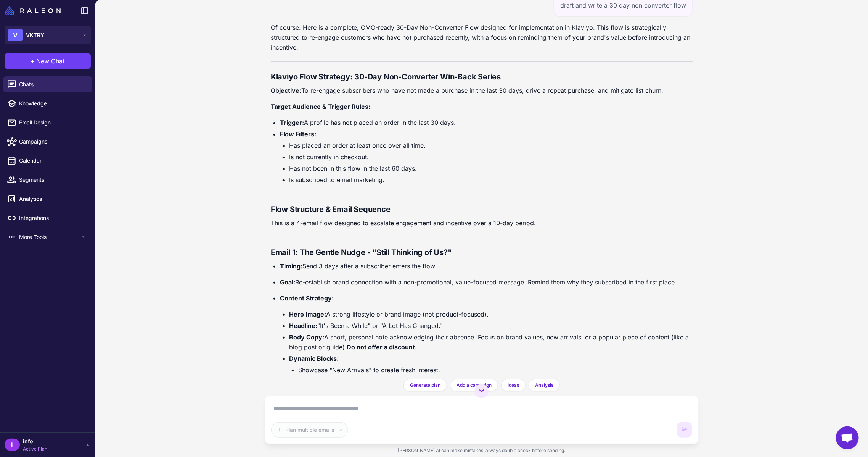 This screenshot has width=868, height=457. I want to click on span: More Tools, so click(50, 237).